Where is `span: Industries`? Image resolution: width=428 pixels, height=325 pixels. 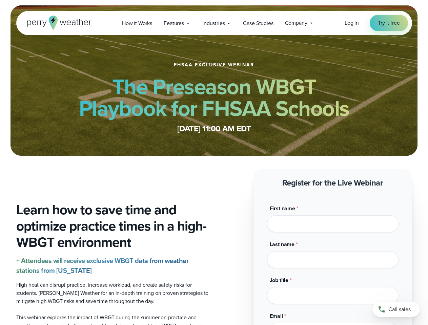 span: Industries is located at coordinates (213, 23).